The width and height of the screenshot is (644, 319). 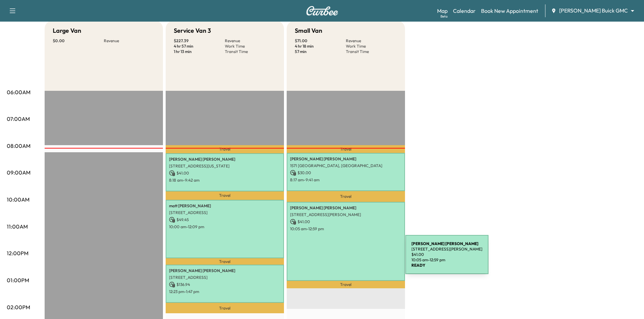 I want to click on p: 8:17 am - 9:41 am, so click(x=346, y=180).